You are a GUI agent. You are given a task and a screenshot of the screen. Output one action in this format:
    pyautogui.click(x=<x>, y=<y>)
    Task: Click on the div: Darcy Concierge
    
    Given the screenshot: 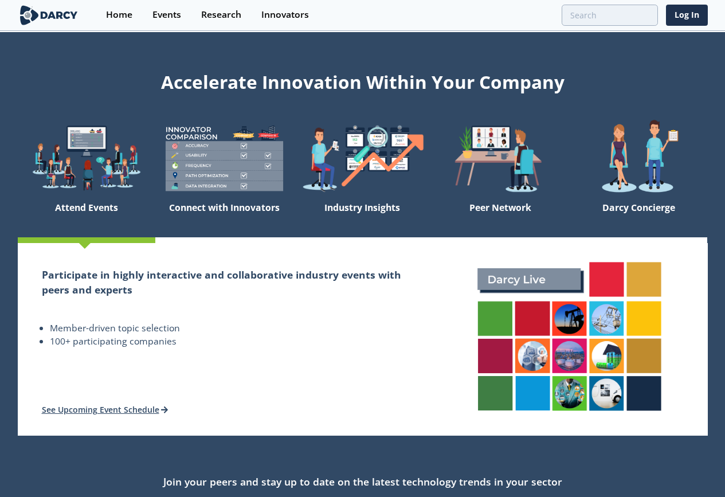 What is the action you would take?
    pyautogui.click(x=639, y=217)
    